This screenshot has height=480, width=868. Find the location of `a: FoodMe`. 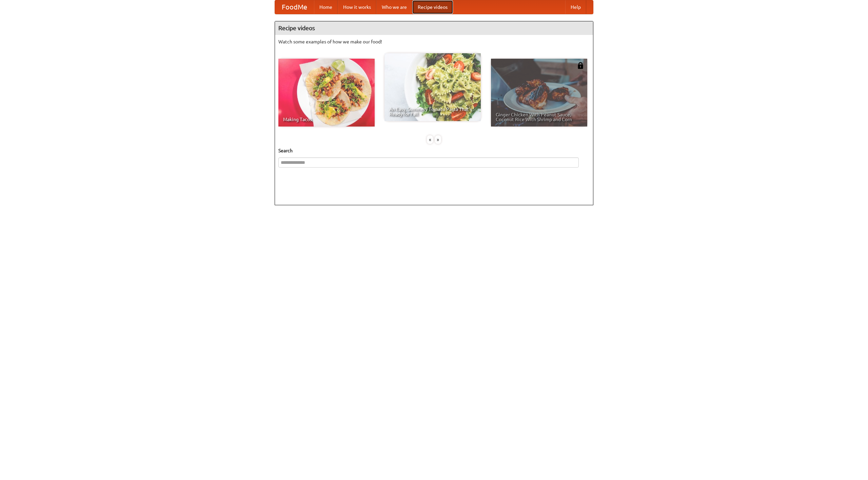

a: FoodMe is located at coordinates (294, 7).